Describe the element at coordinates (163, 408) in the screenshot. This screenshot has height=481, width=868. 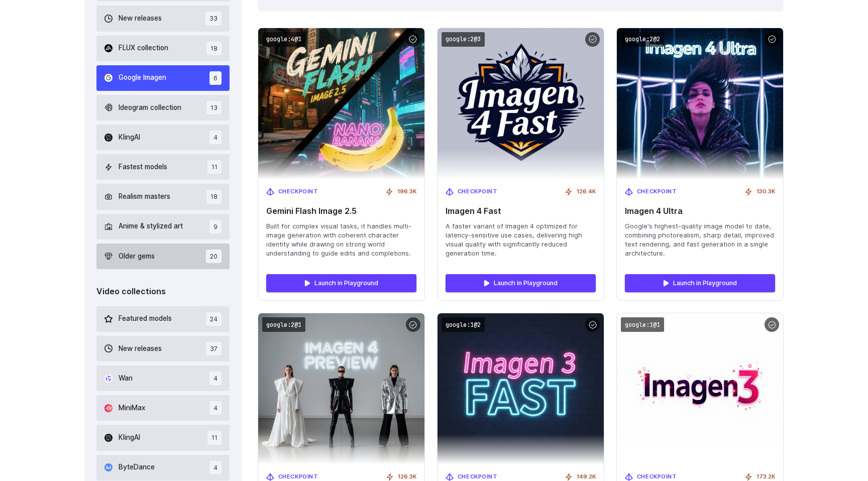
I see `button: MiniMax 4` at that location.